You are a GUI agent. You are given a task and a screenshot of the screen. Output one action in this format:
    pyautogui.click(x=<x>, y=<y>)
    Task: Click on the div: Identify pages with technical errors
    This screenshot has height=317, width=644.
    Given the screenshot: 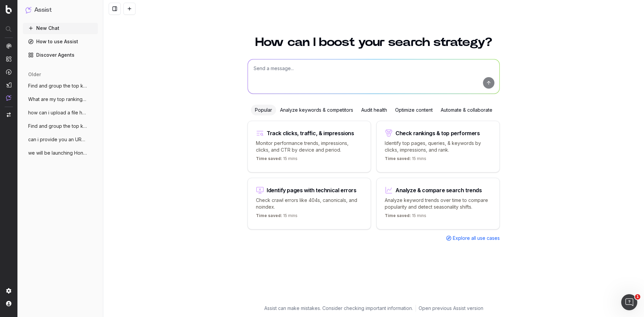 What is the action you would take?
    pyautogui.click(x=311, y=190)
    